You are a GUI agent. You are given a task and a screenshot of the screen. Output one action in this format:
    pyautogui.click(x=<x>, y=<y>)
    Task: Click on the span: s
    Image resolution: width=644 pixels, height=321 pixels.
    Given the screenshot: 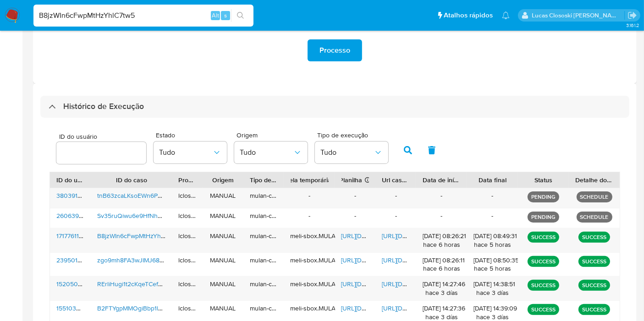 What is the action you would take?
    pyautogui.click(x=226, y=15)
    